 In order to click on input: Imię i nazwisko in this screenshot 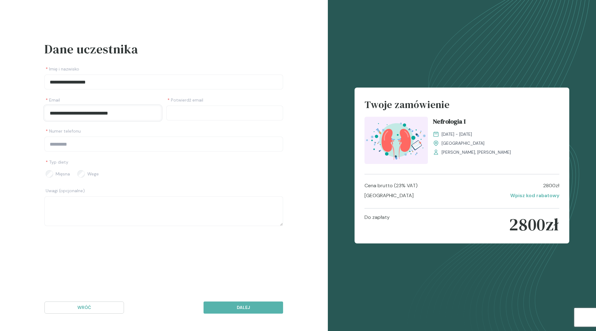, I will do `click(164, 82)`.